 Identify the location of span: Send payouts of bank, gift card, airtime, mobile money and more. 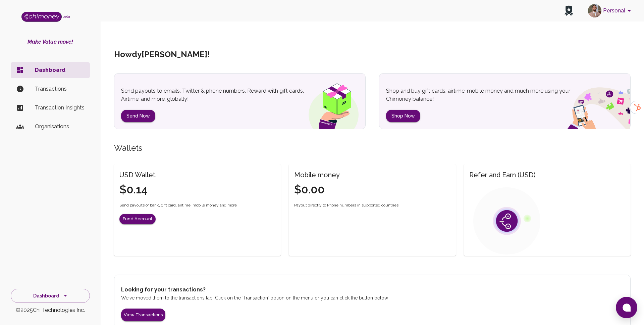
(178, 205).